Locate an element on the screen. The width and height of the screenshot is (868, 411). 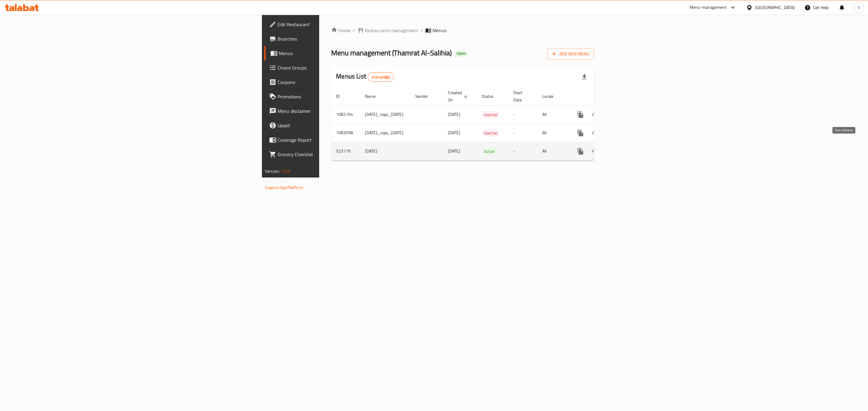
a: Coupons is located at coordinates (335, 82).